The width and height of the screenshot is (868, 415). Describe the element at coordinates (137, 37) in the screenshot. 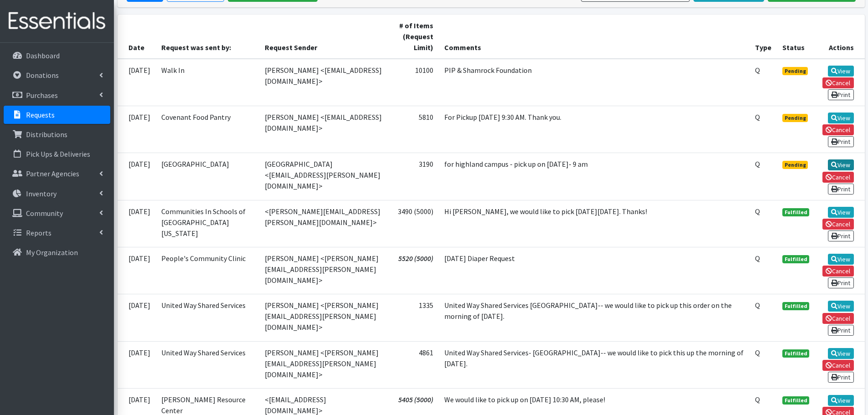

I see `th: Date` at that location.